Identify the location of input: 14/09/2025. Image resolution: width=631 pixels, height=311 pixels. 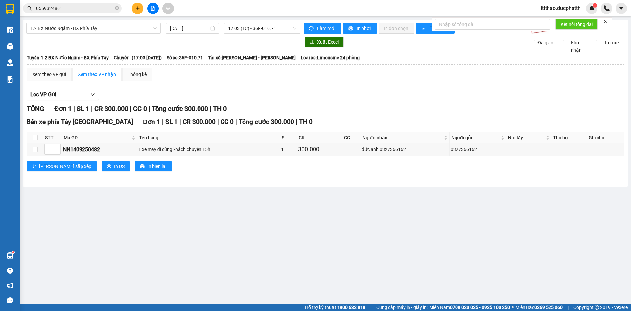
(189, 28).